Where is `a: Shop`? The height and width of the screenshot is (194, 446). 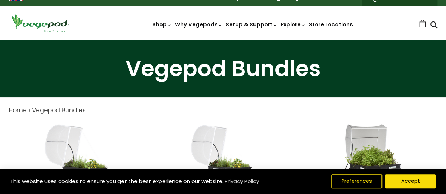
a: Shop is located at coordinates (162, 24).